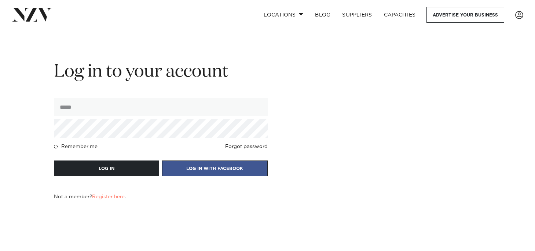  What do you see at coordinates (161, 72) in the screenshot?
I see `h2: Log in to your account` at bounding box center [161, 72].